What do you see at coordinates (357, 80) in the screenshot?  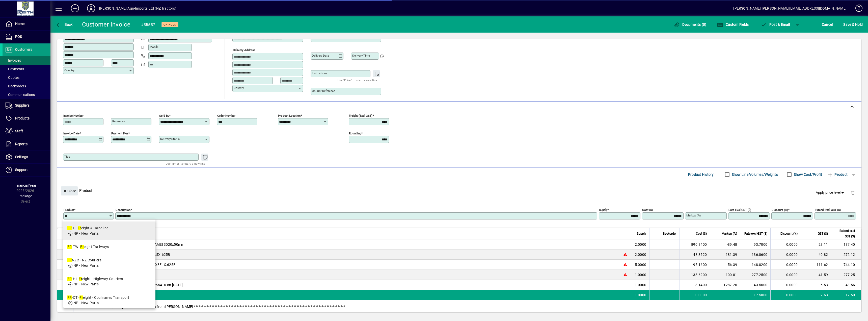 I see `mat-hint: Use 'Enter' to start a new line` at bounding box center [357, 80].